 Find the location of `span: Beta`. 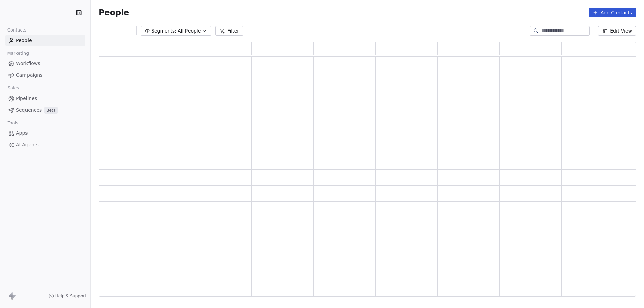

span: Beta is located at coordinates (51, 110).